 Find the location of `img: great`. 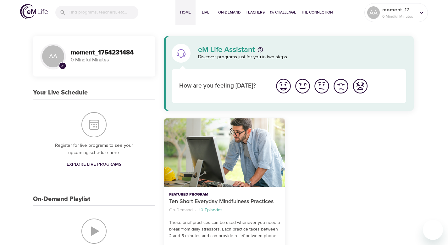

img: great is located at coordinates (283, 86).